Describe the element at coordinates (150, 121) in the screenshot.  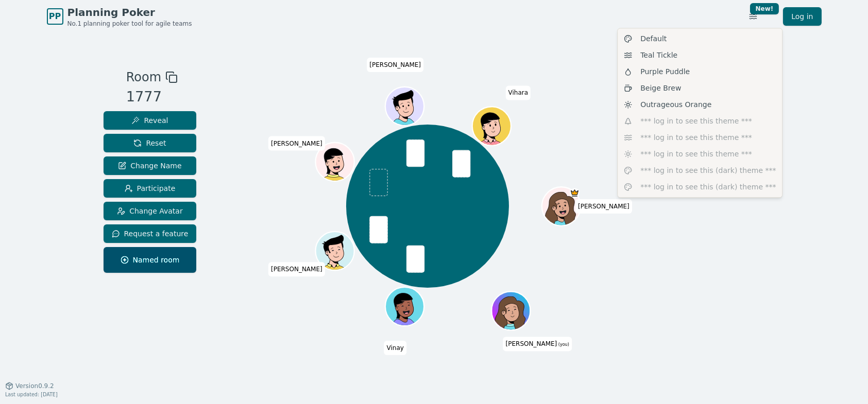
I see `button: Reveal votes` at that location.